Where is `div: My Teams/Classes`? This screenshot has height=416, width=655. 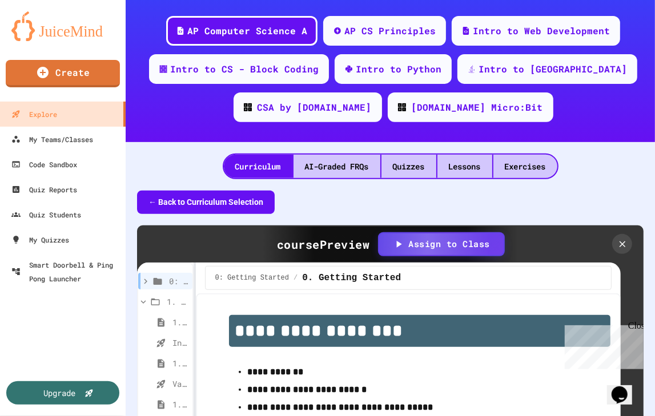 div: My Teams/Classes is located at coordinates (52, 139).